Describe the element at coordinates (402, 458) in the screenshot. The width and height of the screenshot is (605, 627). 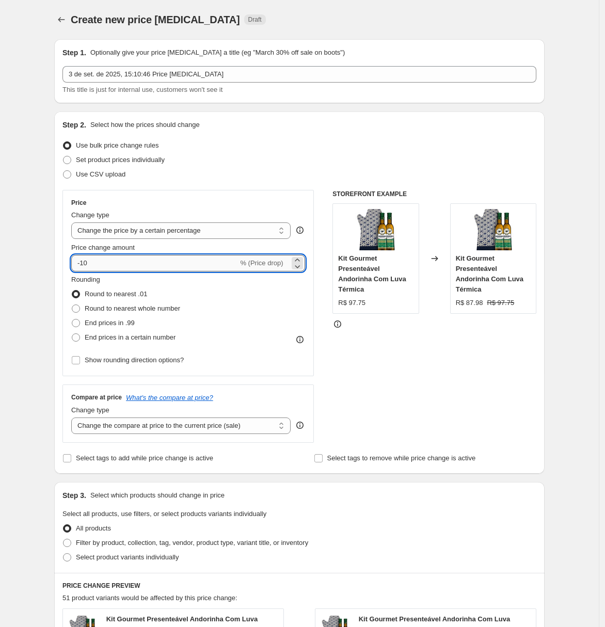
I see `span: Select tags to remove while price change is active` at that location.